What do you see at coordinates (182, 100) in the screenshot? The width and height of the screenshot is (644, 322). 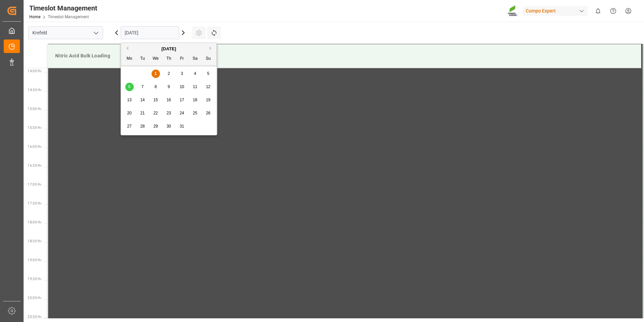 I see `div: Choose Friday, October 17th, 2025` at bounding box center [182, 100].